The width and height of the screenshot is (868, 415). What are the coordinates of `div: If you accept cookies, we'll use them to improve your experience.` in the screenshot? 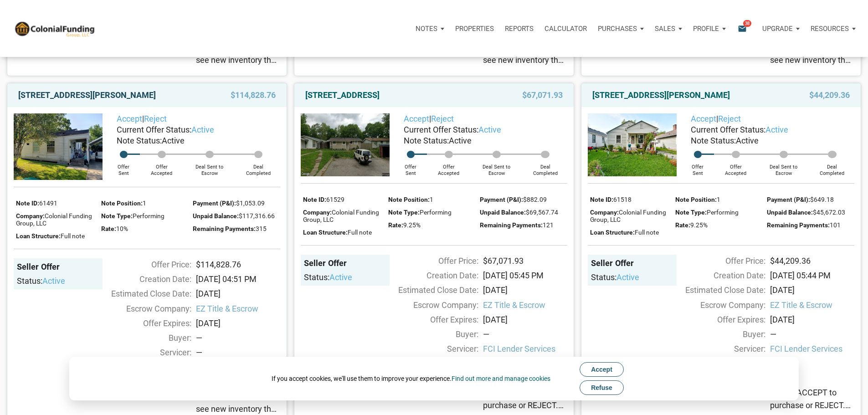 It's located at (411, 378).